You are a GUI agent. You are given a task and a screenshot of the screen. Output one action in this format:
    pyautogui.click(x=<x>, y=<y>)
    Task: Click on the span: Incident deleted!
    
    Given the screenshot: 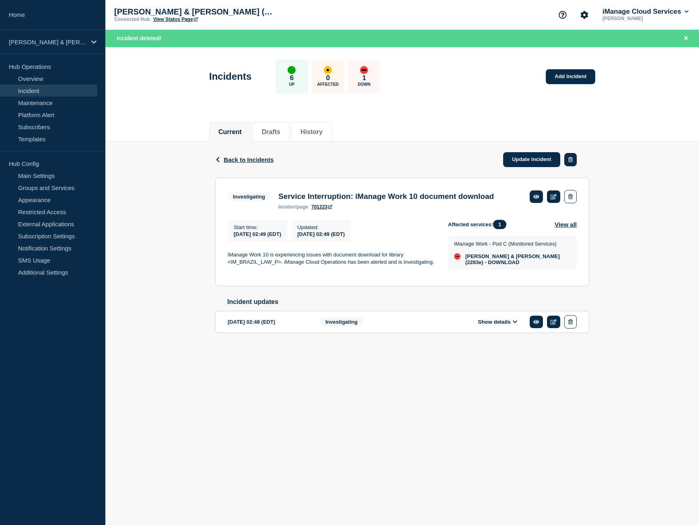 What is the action you would take?
    pyautogui.click(x=139, y=38)
    